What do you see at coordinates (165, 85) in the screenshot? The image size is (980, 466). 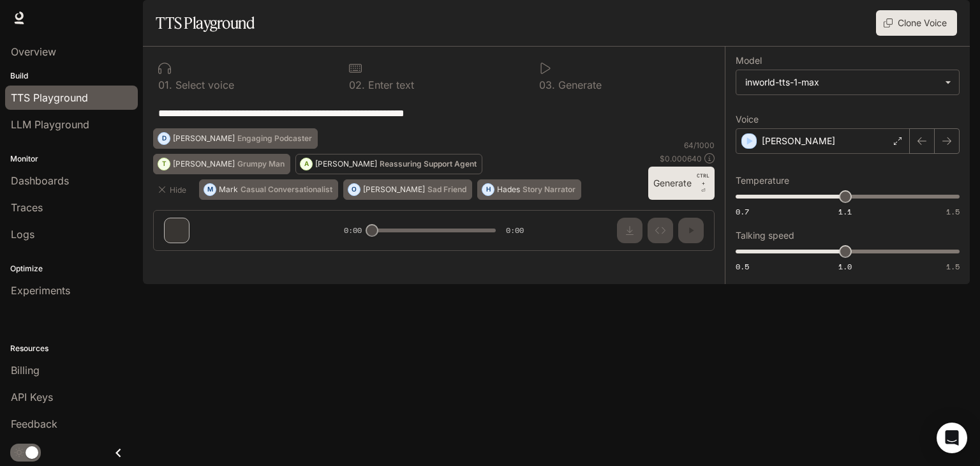 I see `p: 0 1 .` at bounding box center [165, 85].